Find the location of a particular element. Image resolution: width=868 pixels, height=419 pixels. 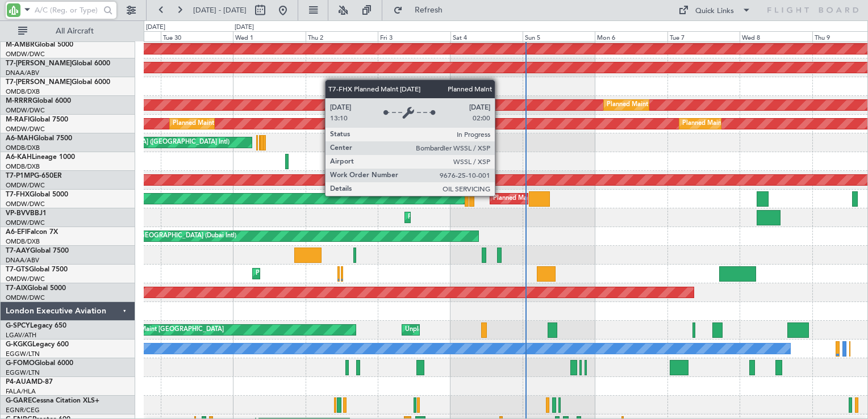

a: EGNR/CEG is located at coordinates (23, 410).